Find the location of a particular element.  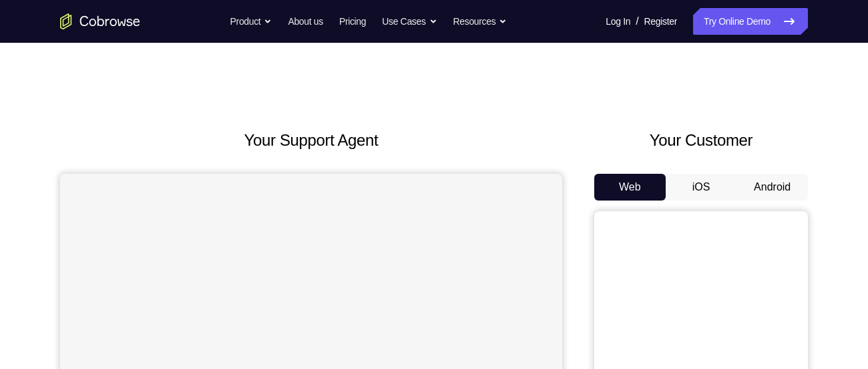

button: Use Cases is located at coordinates (409, 21).